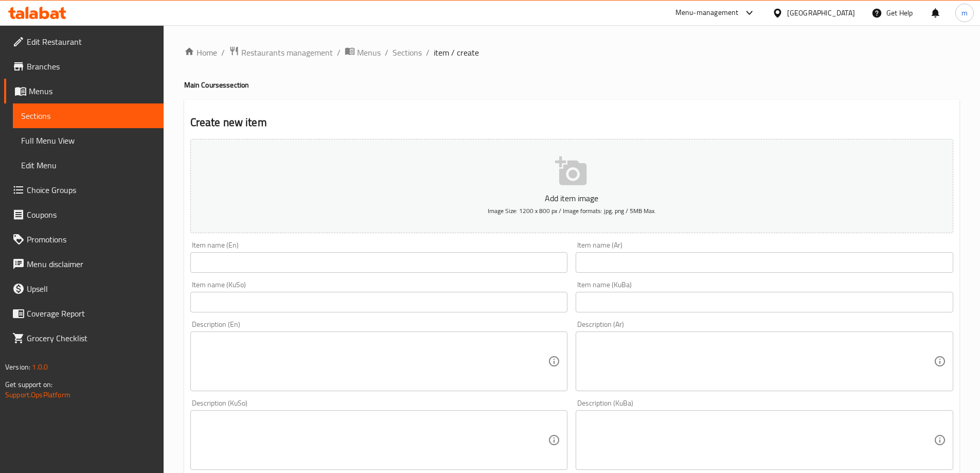  Describe the element at coordinates (17, 367) in the screenshot. I see `span: Version:` at that location.